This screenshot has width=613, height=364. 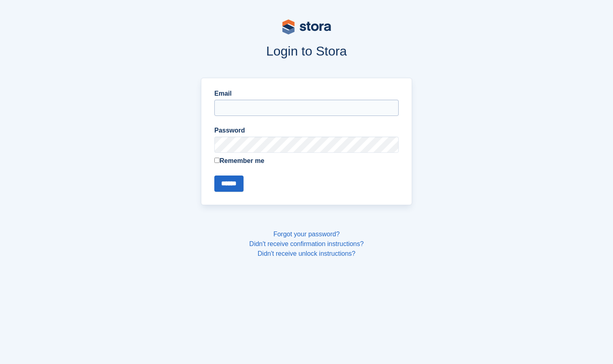 What do you see at coordinates (307, 234) in the screenshot?
I see `a: Forgot your password?` at bounding box center [307, 234].